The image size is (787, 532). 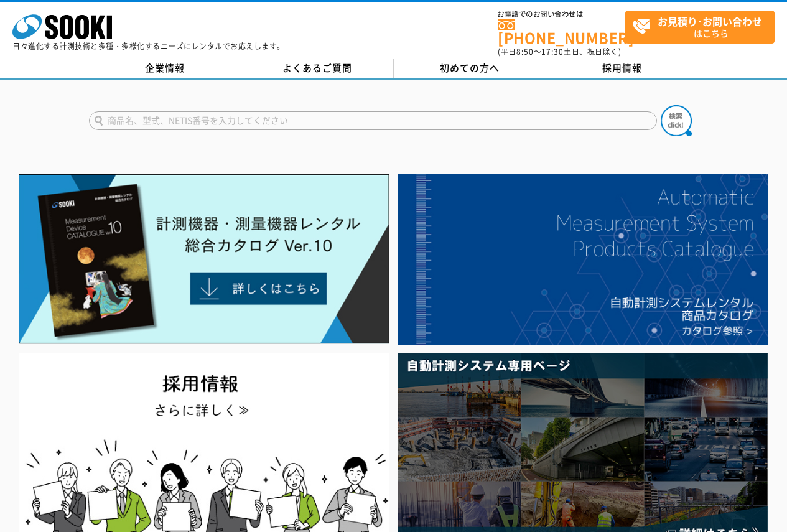 I want to click on span: 8:50, so click(x=525, y=52).